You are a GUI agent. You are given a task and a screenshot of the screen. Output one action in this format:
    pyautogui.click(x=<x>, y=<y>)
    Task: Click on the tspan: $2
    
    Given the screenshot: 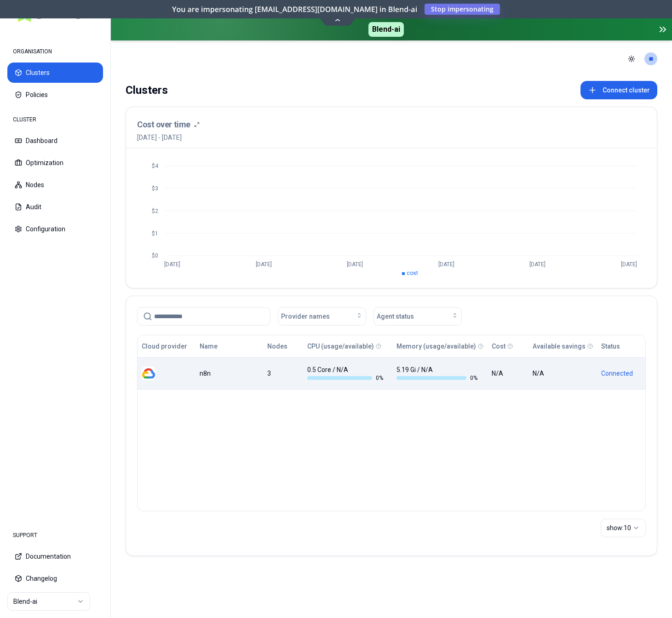 What is the action you would take?
    pyautogui.click(x=155, y=211)
    